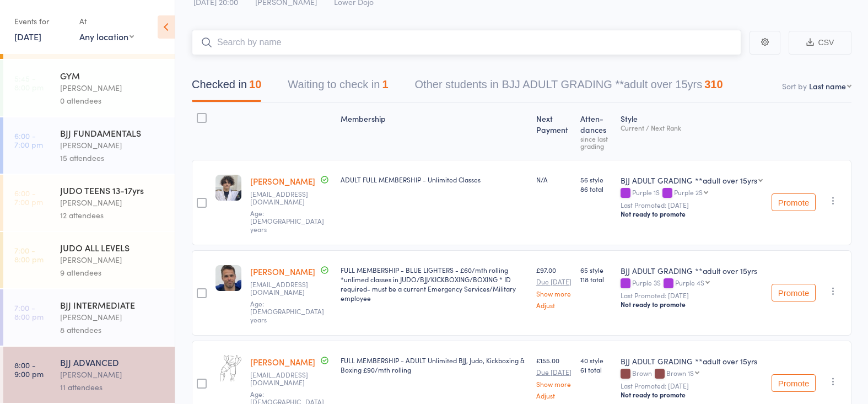  Describe the element at coordinates (690, 282) in the screenshot. I see `div: Purple 4S` at that location.